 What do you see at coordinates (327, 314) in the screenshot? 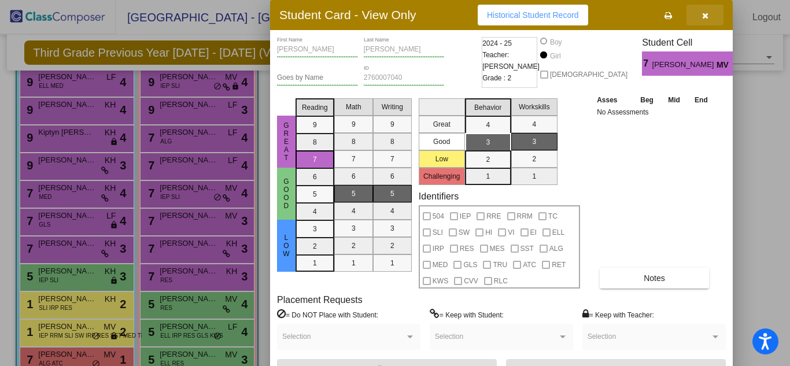
I see `label: = Do NOT Place with Student:` at bounding box center [327, 314].